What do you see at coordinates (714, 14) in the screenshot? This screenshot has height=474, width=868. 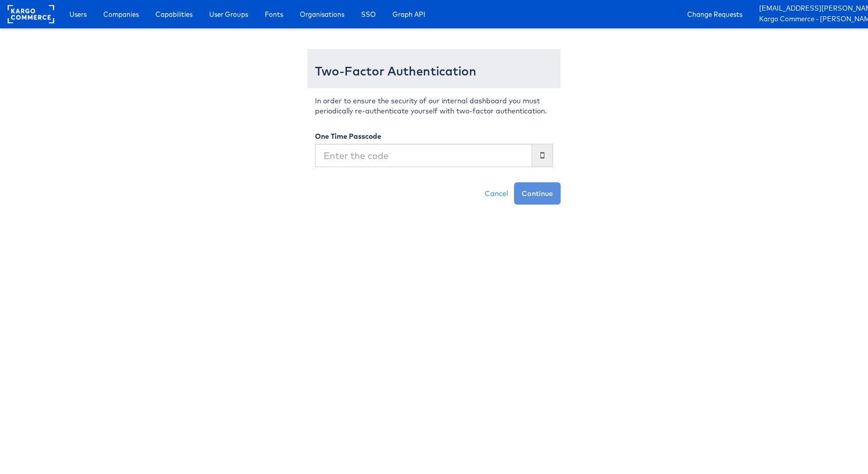 I see `a: Change Requests` at bounding box center [714, 14].